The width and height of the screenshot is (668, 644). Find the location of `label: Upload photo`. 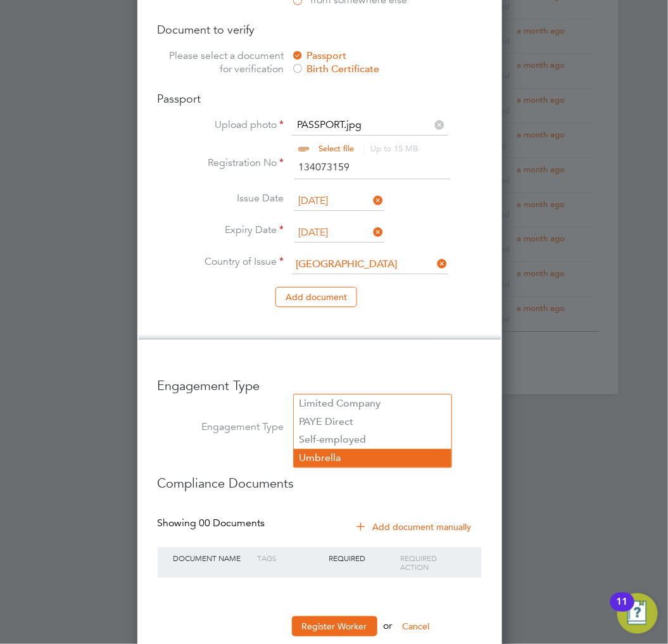

label: Upload photo is located at coordinates (221, 125).